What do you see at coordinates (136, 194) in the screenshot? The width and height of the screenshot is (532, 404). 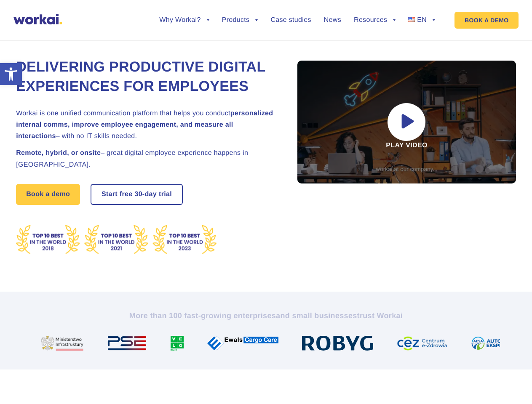 I see `a: Start free30-daytrial` at bounding box center [136, 194].